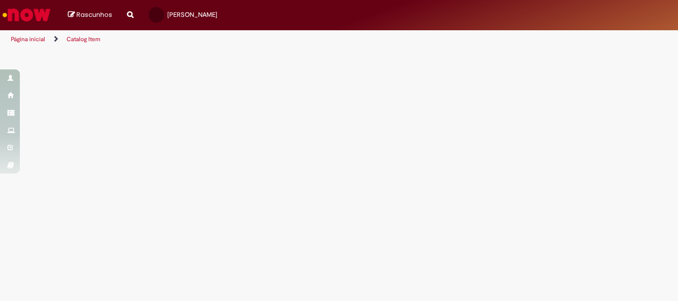 This screenshot has width=678, height=301. I want to click on a: Catalog Item, so click(83, 39).